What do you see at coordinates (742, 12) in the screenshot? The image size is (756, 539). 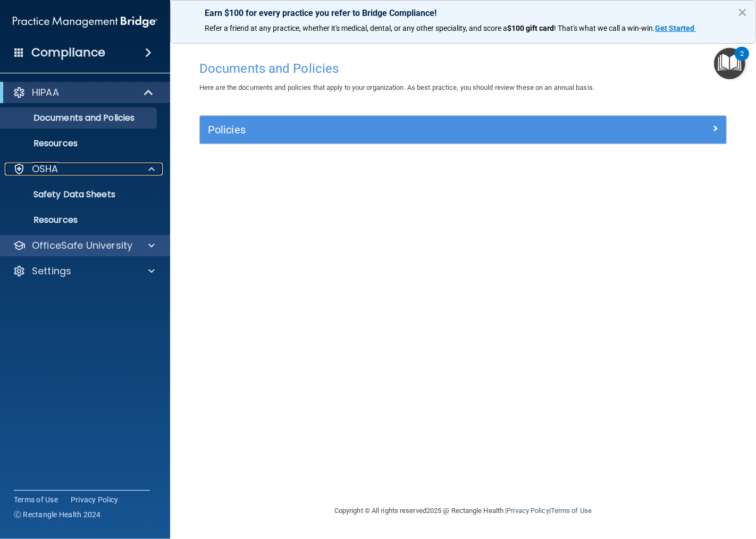 I see `button: Close` at bounding box center [742, 12].